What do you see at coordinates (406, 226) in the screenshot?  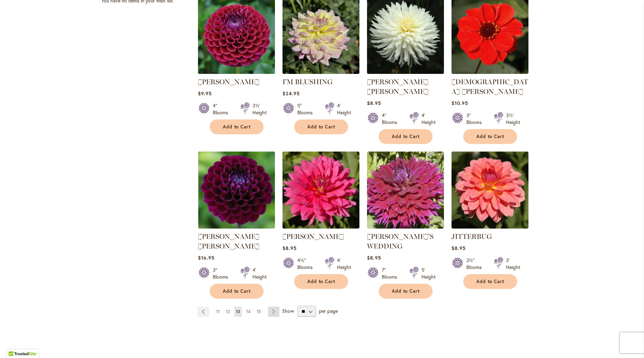 I see `a: Jennifer's Wedding` at bounding box center [406, 226].